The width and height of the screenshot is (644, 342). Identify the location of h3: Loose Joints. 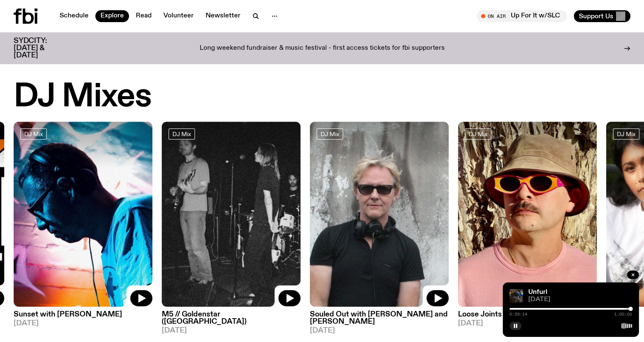
(527, 314).